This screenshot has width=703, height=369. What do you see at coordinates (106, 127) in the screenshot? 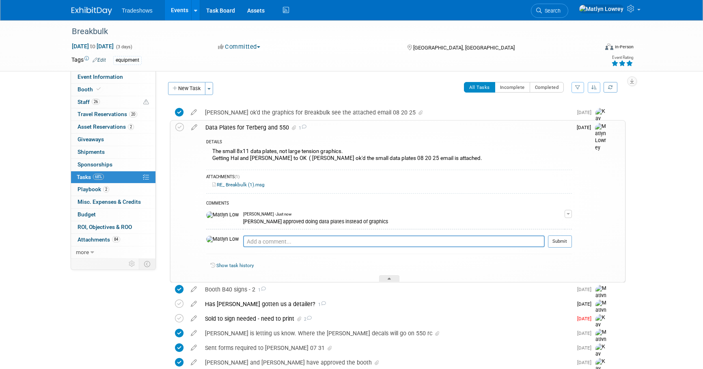
I see `span: Asset Reservations` at bounding box center [106, 127].